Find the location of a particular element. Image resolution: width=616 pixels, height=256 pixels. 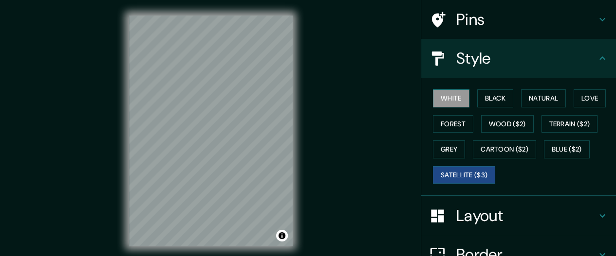

div: Layout is located at coordinates (518, 216).